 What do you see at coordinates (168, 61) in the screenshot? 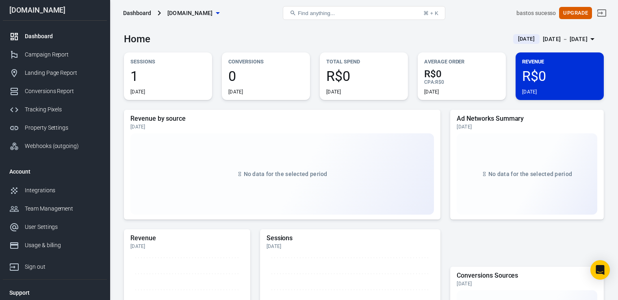
I see `p: Sessions` at bounding box center [168, 61].